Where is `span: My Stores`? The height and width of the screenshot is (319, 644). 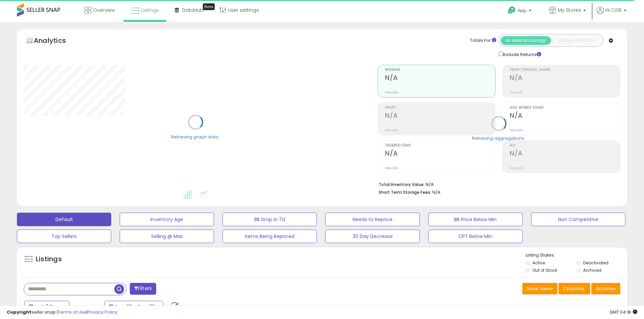 span: My Stores is located at coordinates (569, 10).